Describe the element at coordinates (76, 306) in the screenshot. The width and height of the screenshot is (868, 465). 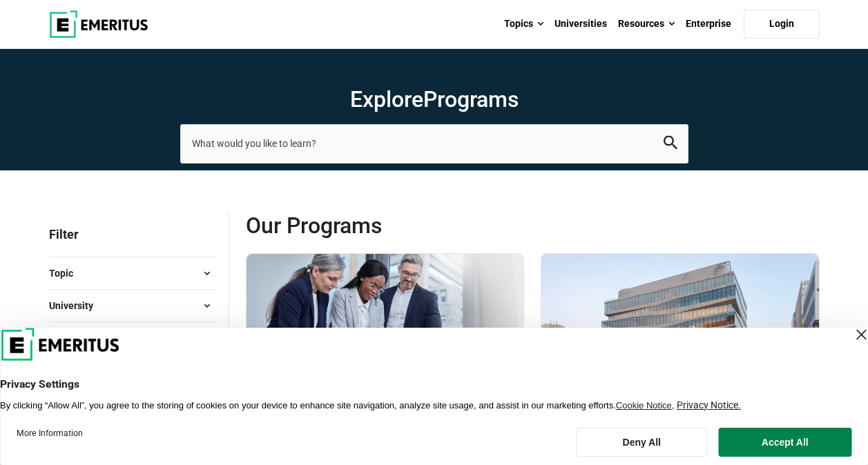
I see `span: University` at that location.